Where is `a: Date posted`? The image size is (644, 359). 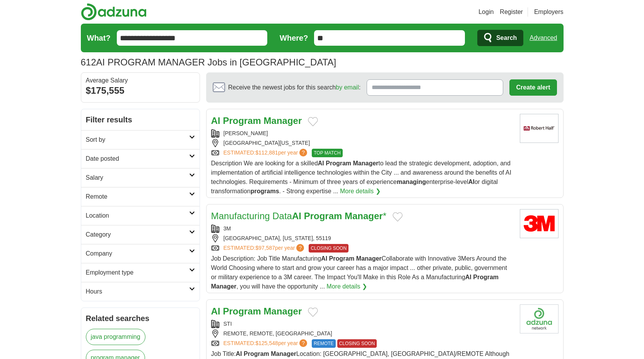
a: Date posted is located at coordinates (140, 158).